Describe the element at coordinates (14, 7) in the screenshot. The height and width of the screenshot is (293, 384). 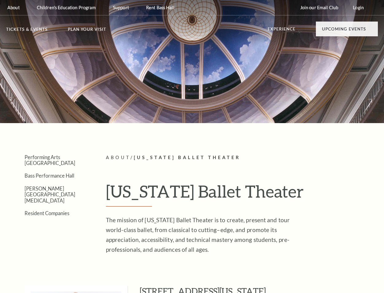
I see `p: About` at that location.